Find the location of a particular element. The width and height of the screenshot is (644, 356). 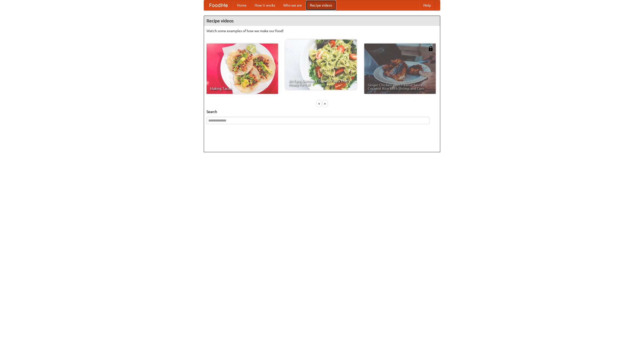

h4: Recipe videos is located at coordinates (322, 21).